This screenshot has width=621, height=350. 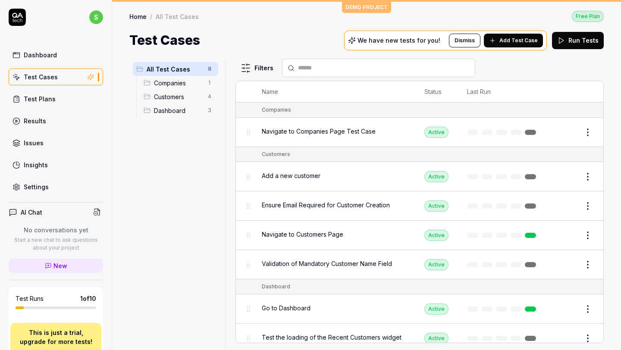 What do you see at coordinates (40, 99) in the screenshot?
I see `div: Test Plans` at bounding box center [40, 99].